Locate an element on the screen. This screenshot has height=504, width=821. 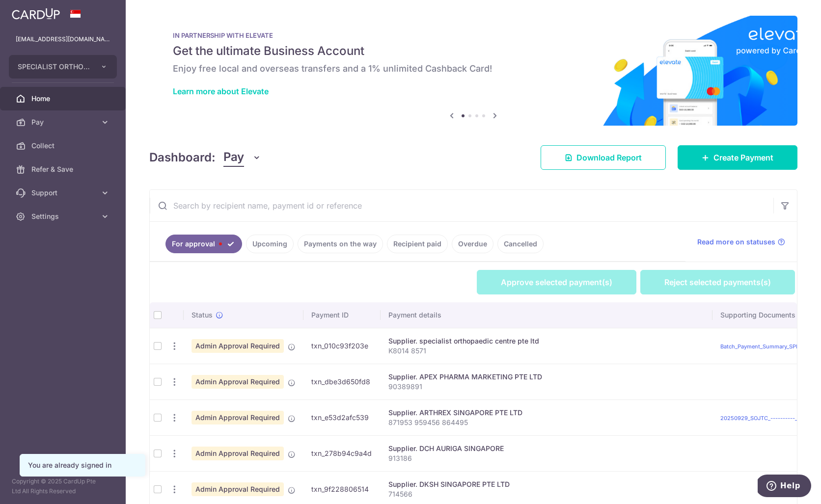
th: Payment details is located at coordinates (546, 315).